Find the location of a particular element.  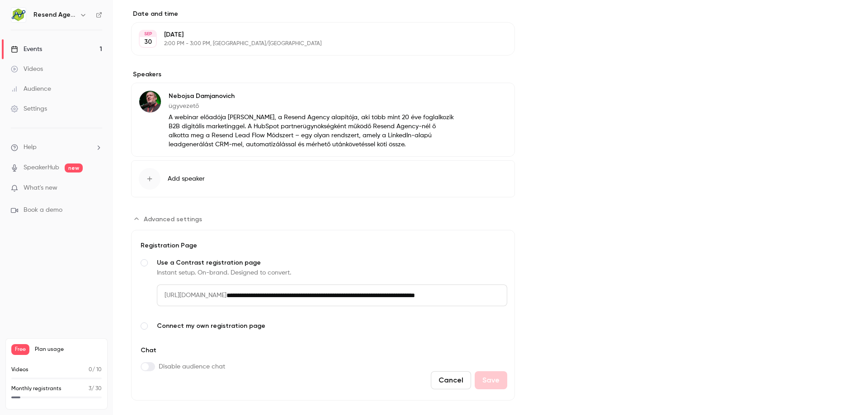

span: Advanced settings is located at coordinates (173, 219).